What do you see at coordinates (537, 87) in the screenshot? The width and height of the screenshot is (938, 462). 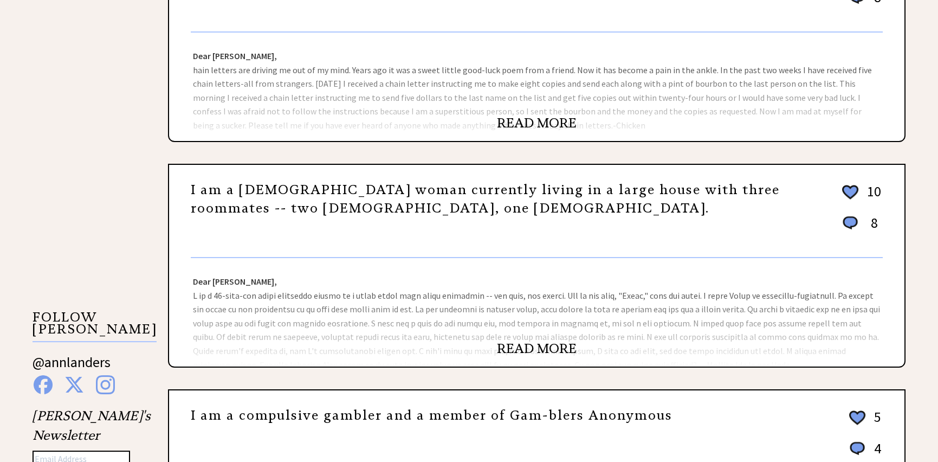 I see `div: hain letters are driving me out of my mind. Years ago it was a sweet little good-luck poem from a...` at bounding box center [537, 87].